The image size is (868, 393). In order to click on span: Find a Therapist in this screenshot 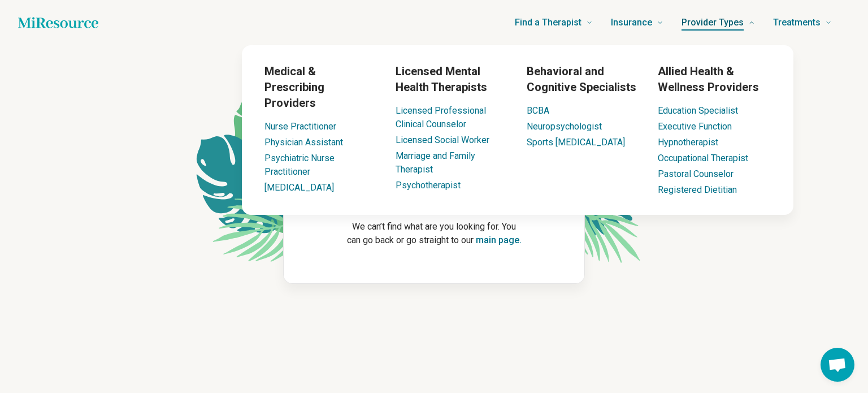, I will do `click(548, 23)`.